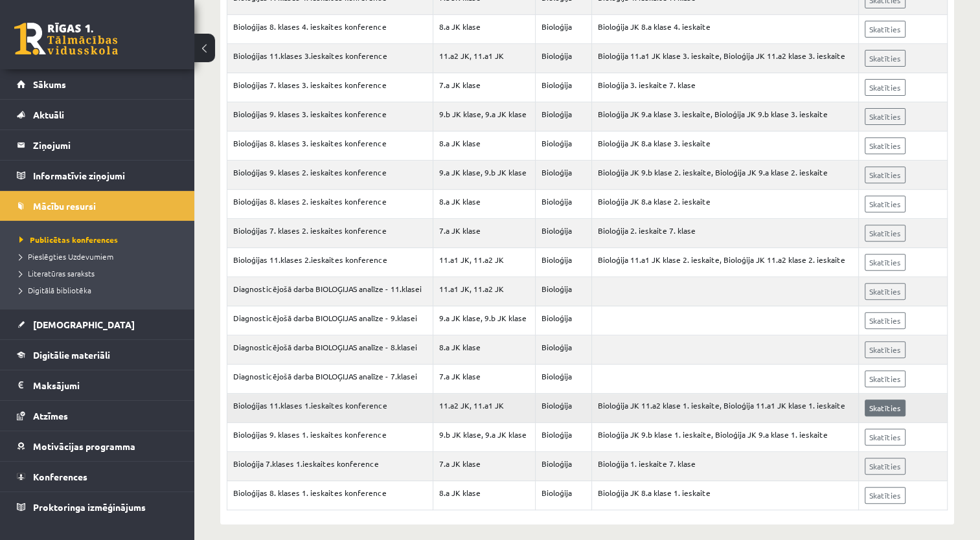  Describe the element at coordinates (330, 117) in the screenshot. I see `td: Bioloģijas 9. klases 3. ieskaites konference` at that location.